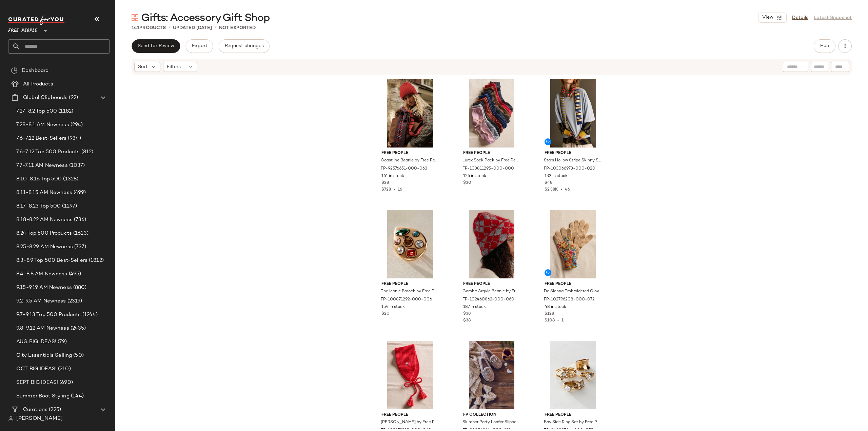 The image size is (868, 431). What do you see at coordinates (41, 301) in the screenshot?
I see `span: 9.2-9.5 AM Newness` at bounding box center [41, 301].